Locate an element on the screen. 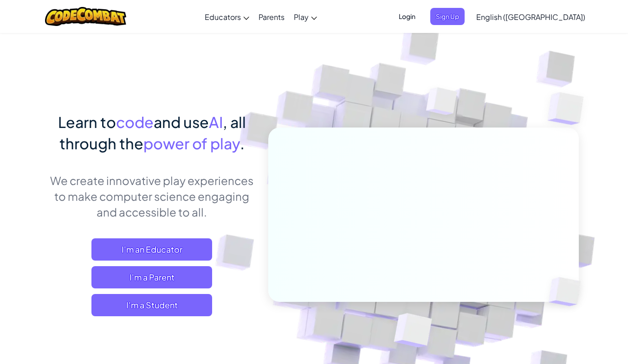 Image resolution: width=628 pixels, height=364 pixels. span: Learn to is located at coordinates (87, 122).